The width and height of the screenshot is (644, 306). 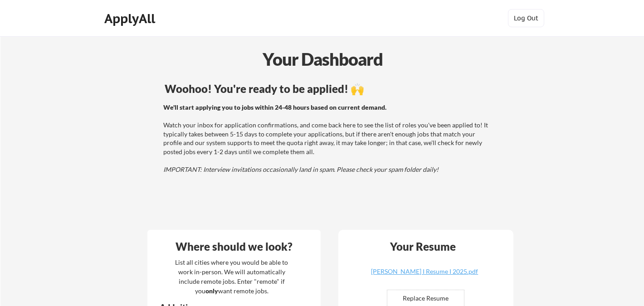 What do you see at coordinates (327, 139) in the screenshot?
I see `div: Watch your inbox for application confirmations, and come back here to see the list of roles you'v...` at bounding box center [327, 139].